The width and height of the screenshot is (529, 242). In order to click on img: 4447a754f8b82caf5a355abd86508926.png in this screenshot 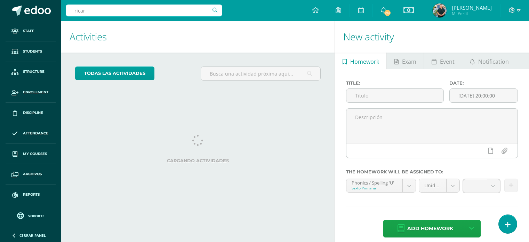, I will do `click(440, 10)`.